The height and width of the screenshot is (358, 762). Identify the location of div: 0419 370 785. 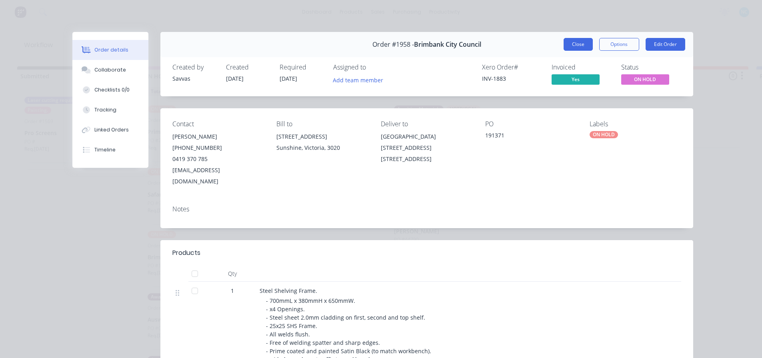
(218, 159).